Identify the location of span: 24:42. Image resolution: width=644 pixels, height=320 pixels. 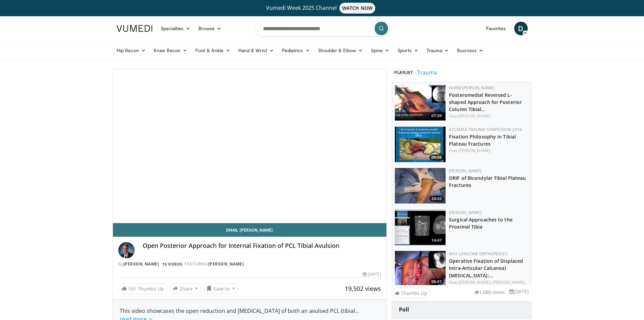
(437, 199).